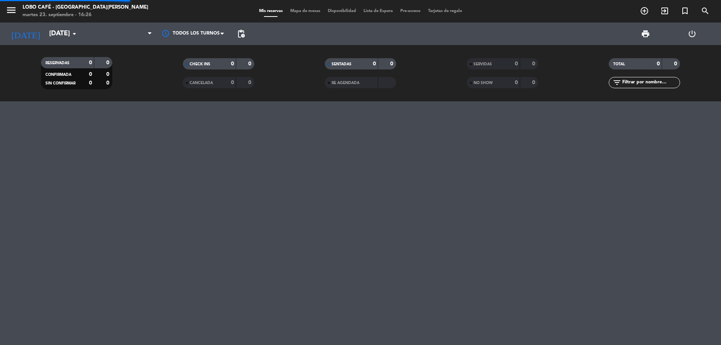  Describe the element at coordinates (685, 11) in the screenshot. I see `i: turned_in_not` at that location.